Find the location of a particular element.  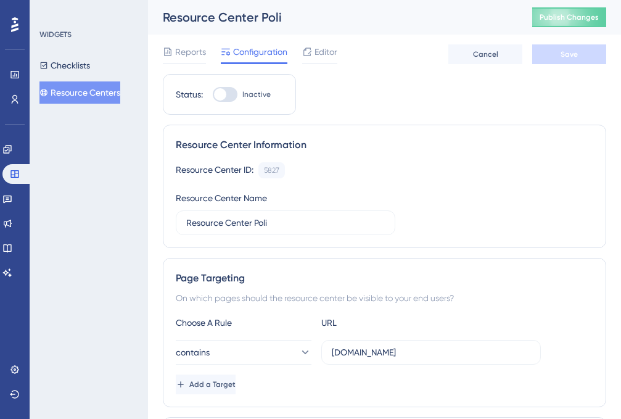

div: WIDGETS is located at coordinates (56, 35).